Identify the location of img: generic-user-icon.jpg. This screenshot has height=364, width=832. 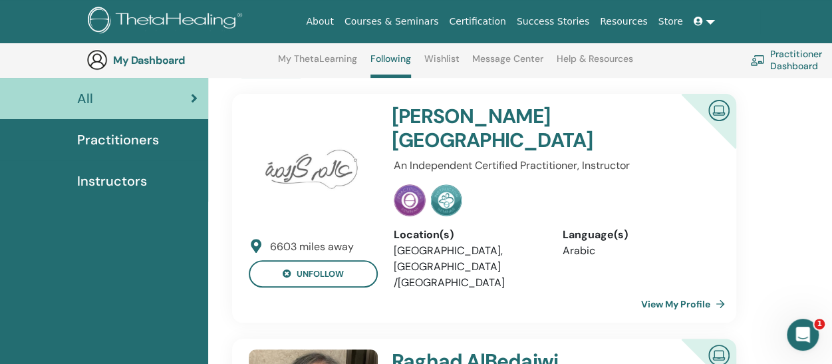
(97, 60).